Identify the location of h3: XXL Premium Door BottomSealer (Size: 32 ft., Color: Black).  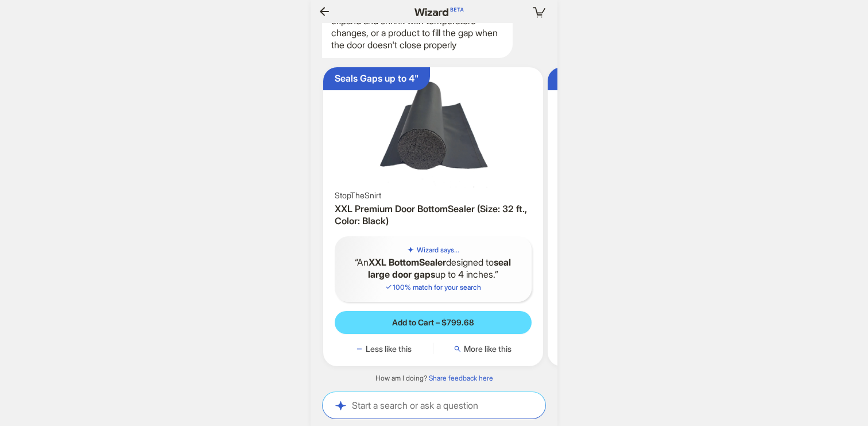
(433, 215).